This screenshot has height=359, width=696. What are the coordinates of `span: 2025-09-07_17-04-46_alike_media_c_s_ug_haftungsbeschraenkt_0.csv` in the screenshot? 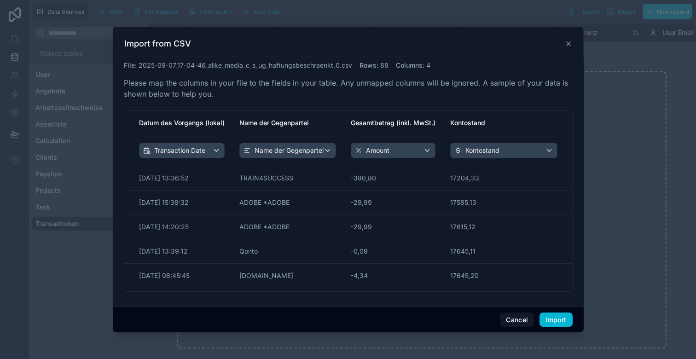 It's located at (245, 65).